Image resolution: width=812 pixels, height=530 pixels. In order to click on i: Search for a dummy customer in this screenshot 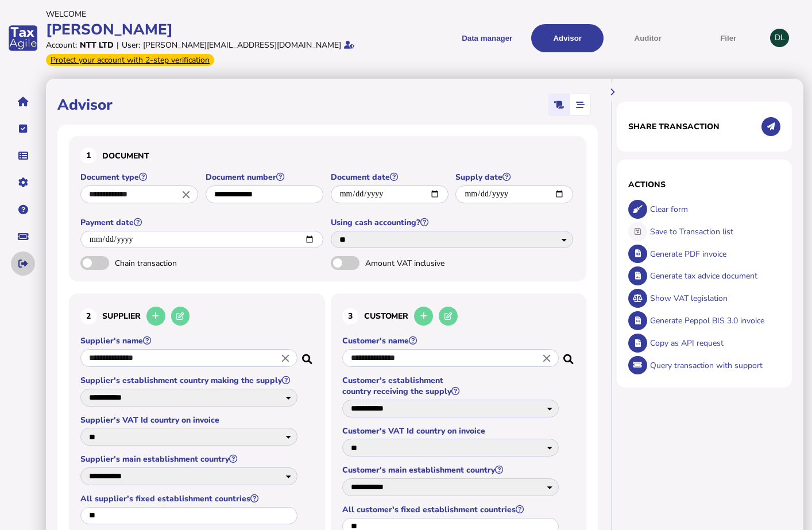, I will do `click(569, 356)`.